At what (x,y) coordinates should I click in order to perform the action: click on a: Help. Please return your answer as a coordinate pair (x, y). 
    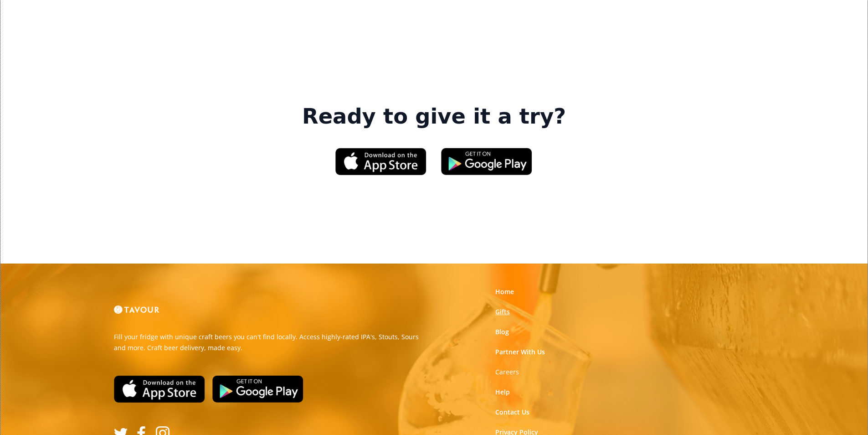
    Looking at the image, I should click on (502, 392).